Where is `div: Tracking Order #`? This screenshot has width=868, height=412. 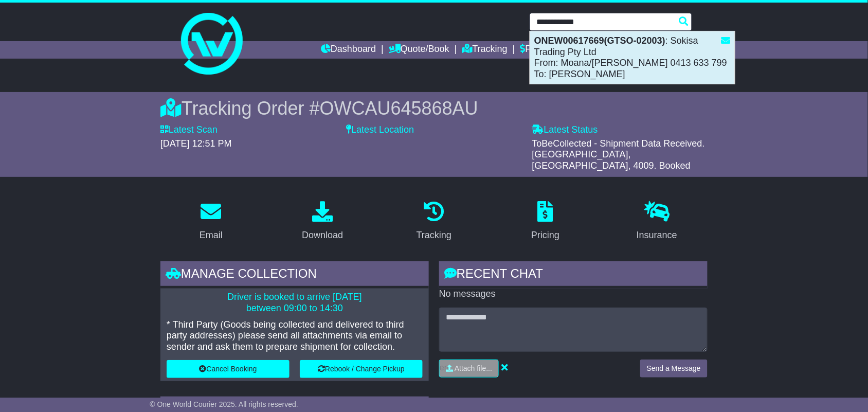
div: Tracking Order # is located at coordinates (434, 108).